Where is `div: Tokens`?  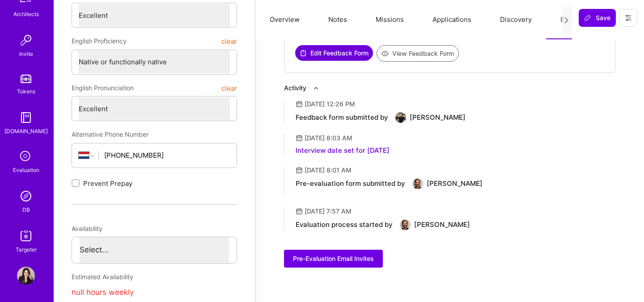
div: Tokens is located at coordinates (26, 91).